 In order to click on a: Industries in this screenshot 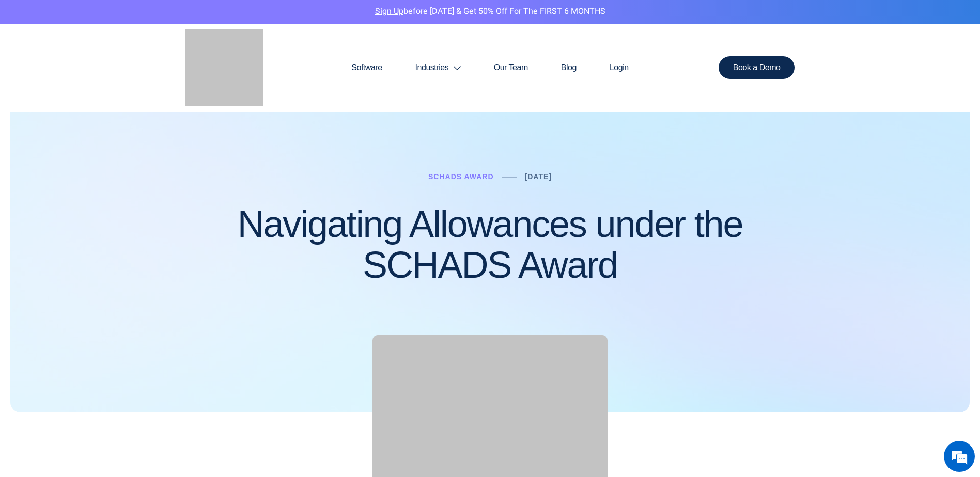, I will do `click(438, 68)`.